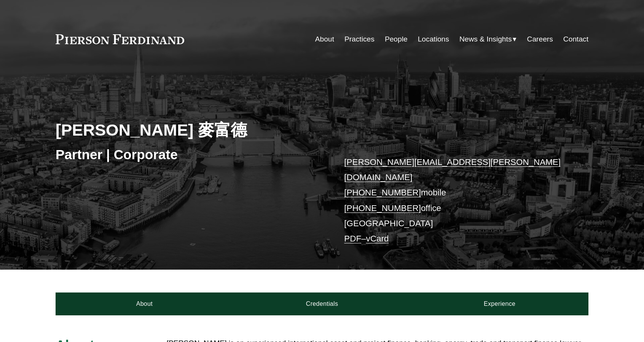 This screenshot has width=644, height=342. I want to click on a: vCard, so click(377, 239).